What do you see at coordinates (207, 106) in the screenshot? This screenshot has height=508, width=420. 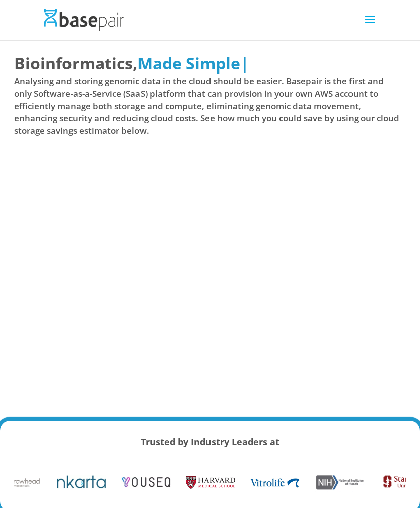 I see `span: Analysing and storing genomic data in the cloud should be easier. Basepair is the first and only ...` at bounding box center [207, 106].